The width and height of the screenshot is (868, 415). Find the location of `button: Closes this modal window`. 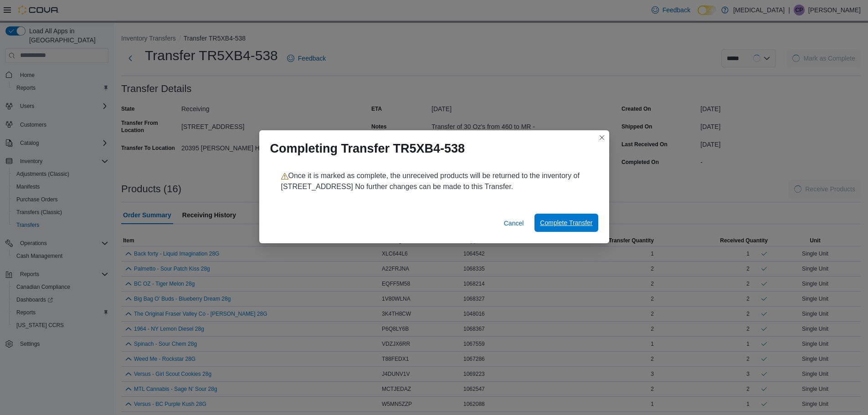

button: Closes this modal window is located at coordinates (602, 137).